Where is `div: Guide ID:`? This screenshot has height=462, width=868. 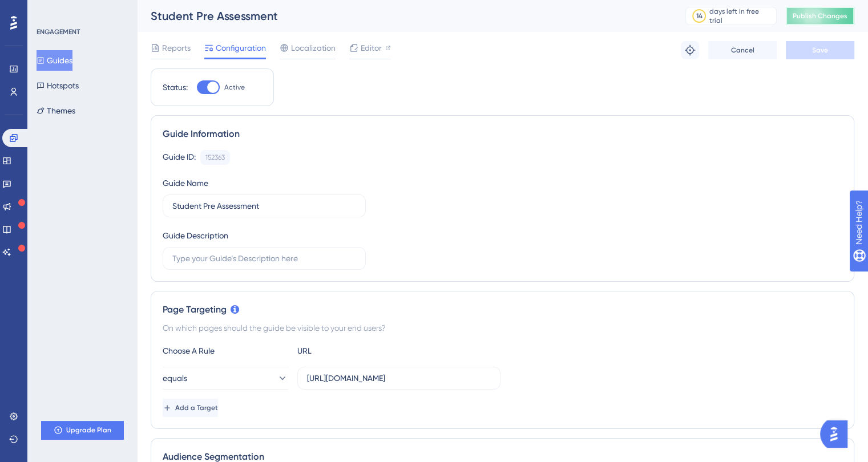
div: Guide ID: is located at coordinates (179, 157).